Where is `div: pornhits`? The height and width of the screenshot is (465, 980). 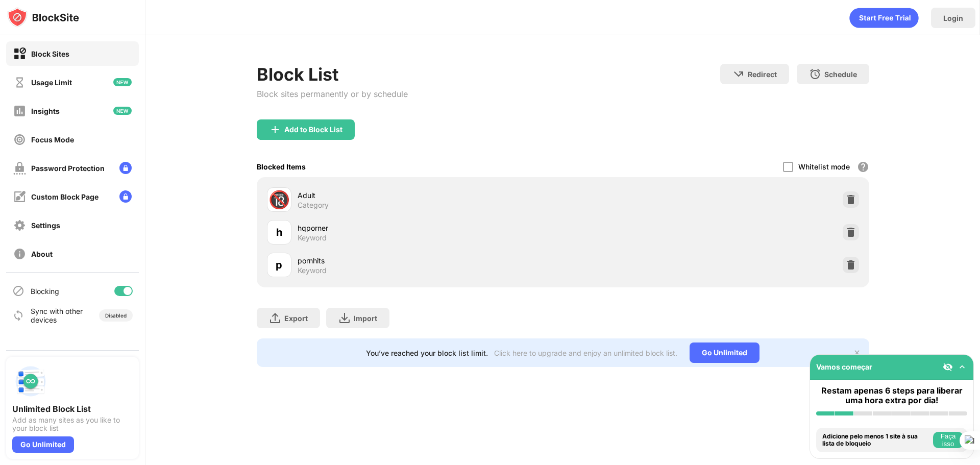
div: pornhits is located at coordinates (430, 260).